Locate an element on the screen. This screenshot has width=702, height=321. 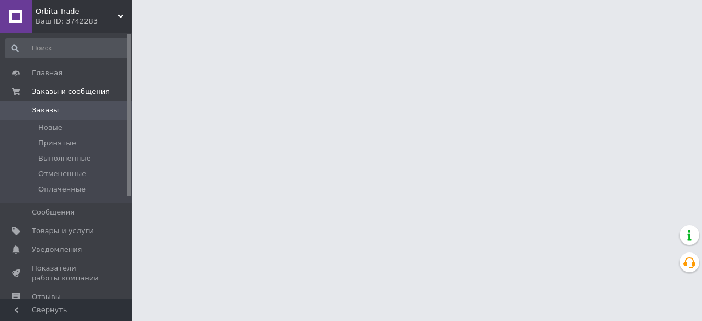
span: Orbita-Trade is located at coordinates (77, 12).